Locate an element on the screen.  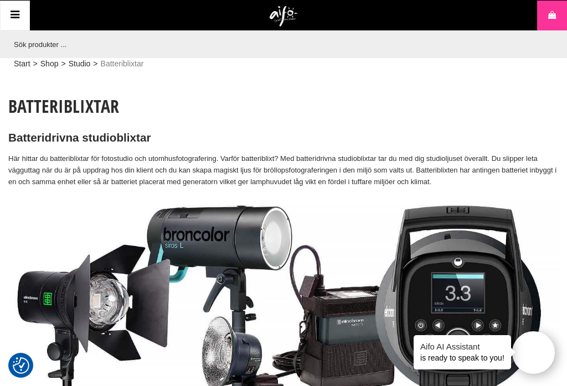
div: is ready to speak to you! is located at coordinates (462, 353).